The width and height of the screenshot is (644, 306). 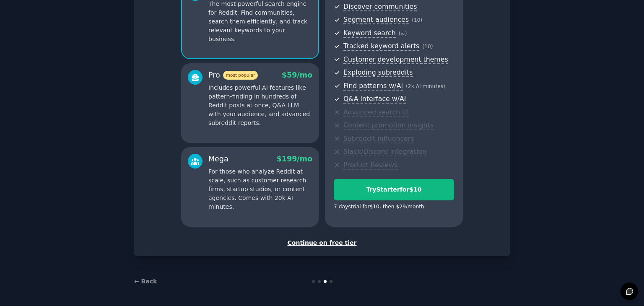 What do you see at coordinates (396, 59) in the screenshot?
I see `span: Customer development themes` at bounding box center [396, 59].